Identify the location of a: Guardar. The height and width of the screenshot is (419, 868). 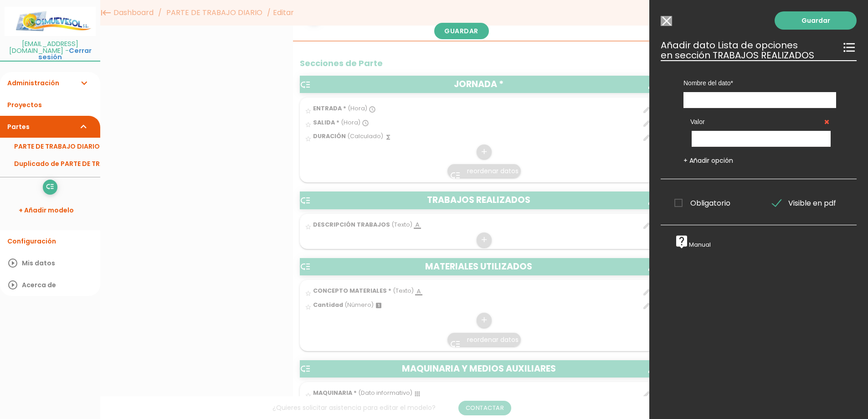
(815, 21).